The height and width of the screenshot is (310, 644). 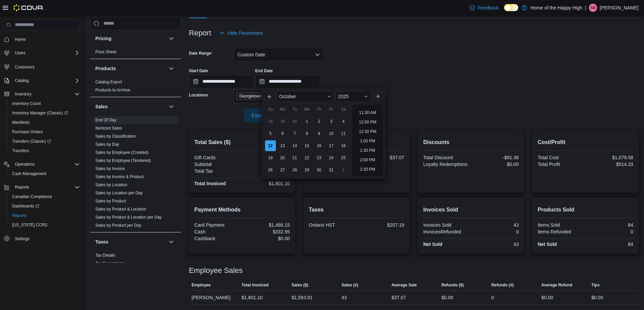 I want to click on nav: Complex example, so click(x=41, y=147).